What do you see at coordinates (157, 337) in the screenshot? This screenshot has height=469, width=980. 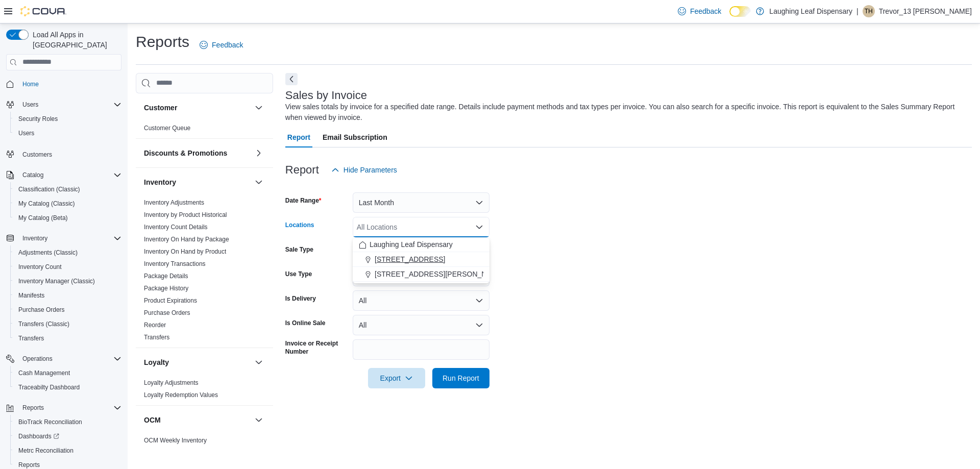 I see `span: Transfers` at bounding box center [157, 337].